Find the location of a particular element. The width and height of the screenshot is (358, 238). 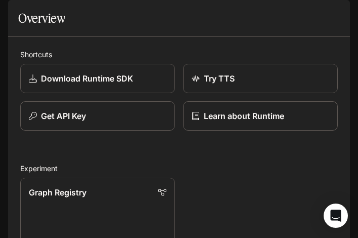

p: Learn about Runtime is located at coordinates (244, 116).